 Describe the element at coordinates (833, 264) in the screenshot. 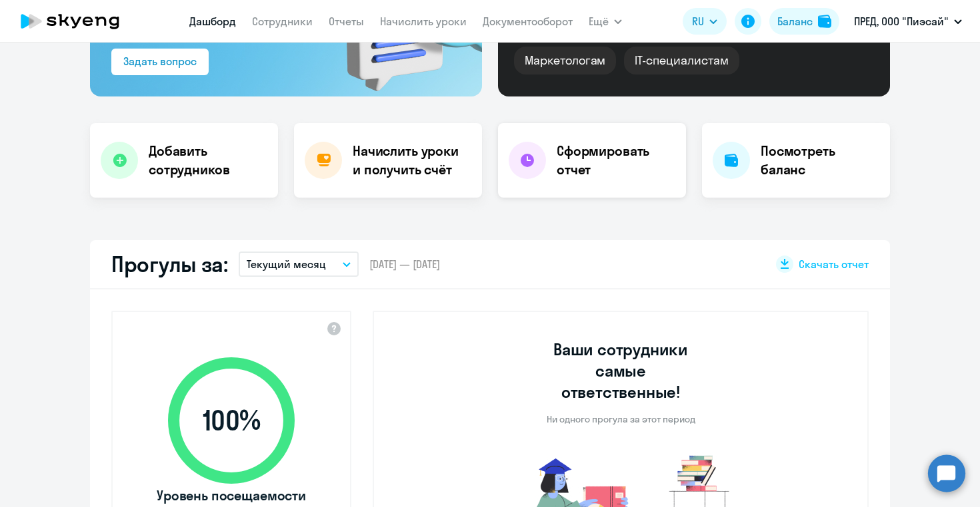

I see `span: Скачать отчет` at that location.